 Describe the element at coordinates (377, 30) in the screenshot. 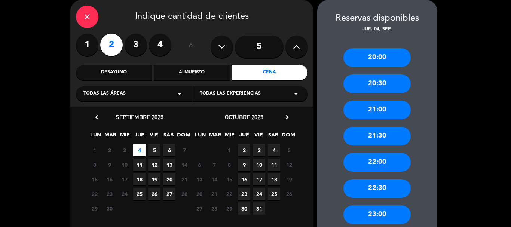

I see `div: jue. 04, sep.` at that location.